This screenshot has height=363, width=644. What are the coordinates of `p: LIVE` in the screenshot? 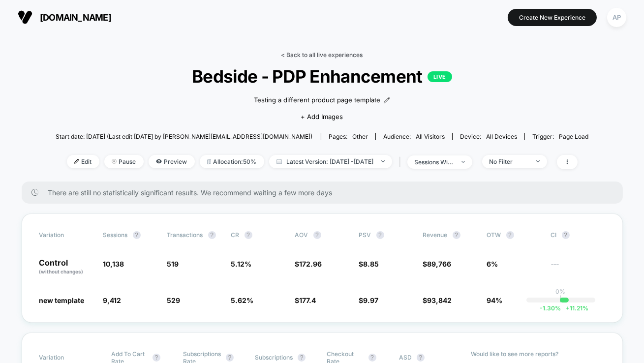 It's located at (440, 77).